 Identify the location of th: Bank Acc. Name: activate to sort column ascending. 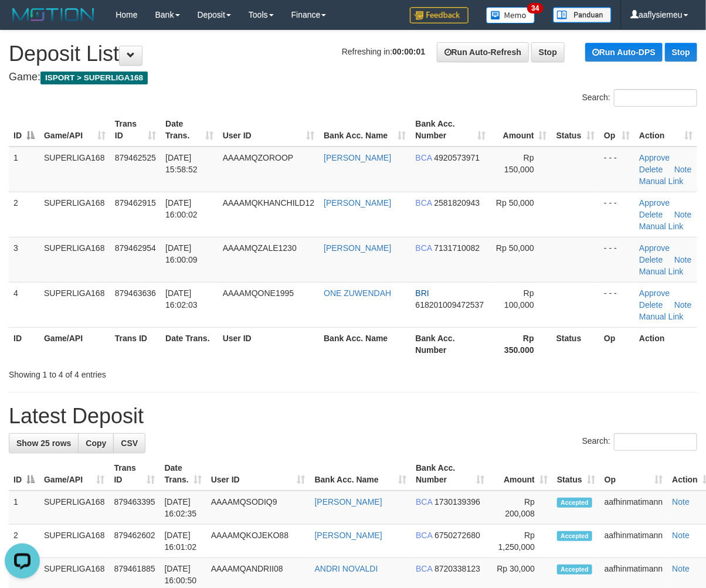
(365, 129).